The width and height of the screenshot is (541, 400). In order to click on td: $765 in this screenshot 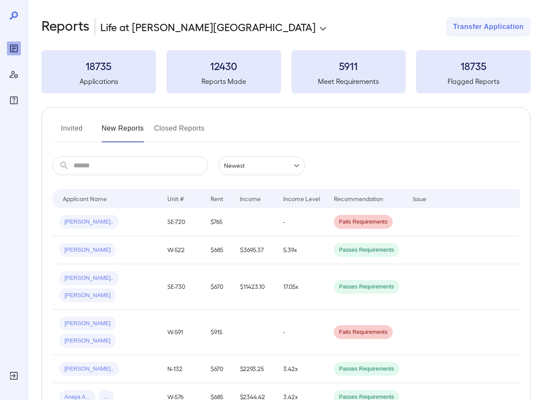, I will do `click(218, 222)`.